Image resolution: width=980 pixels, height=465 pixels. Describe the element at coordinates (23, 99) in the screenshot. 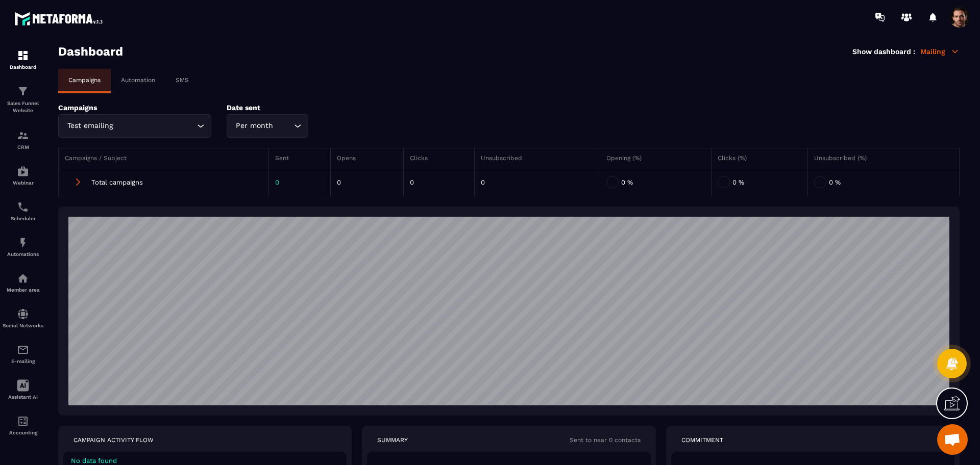

I see `a: formationformationSales Funnel Website` at that location.